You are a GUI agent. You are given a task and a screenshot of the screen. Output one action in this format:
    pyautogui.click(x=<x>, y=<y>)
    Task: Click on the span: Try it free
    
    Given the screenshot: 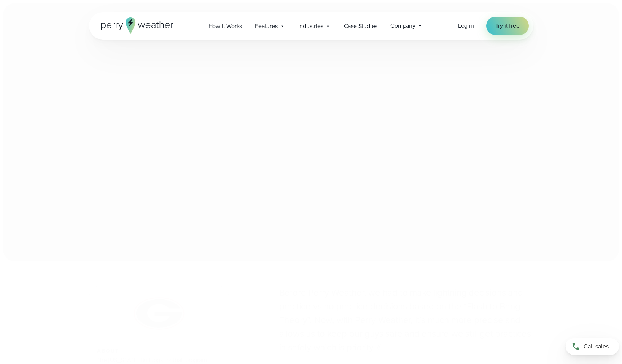 What is the action you would take?
    pyautogui.click(x=507, y=26)
    